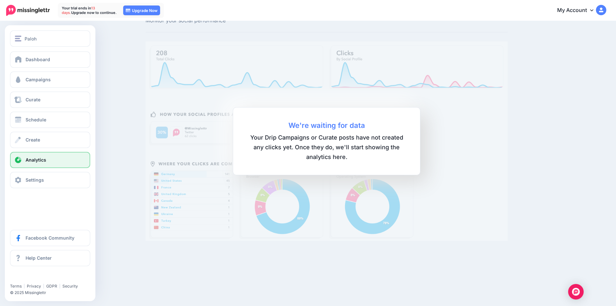  What do you see at coordinates (50, 120) in the screenshot?
I see `a: Schedule` at bounding box center [50, 120].